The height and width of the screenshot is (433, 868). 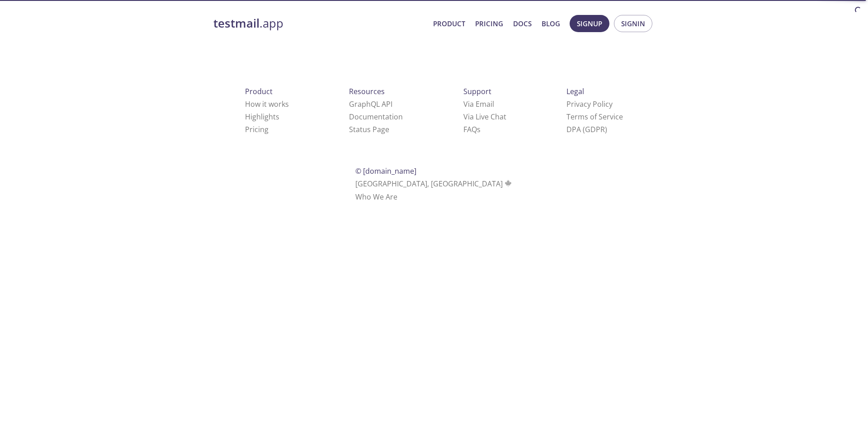 What do you see at coordinates (449, 24) in the screenshot?
I see `a: Product` at bounding box center [449, 24].